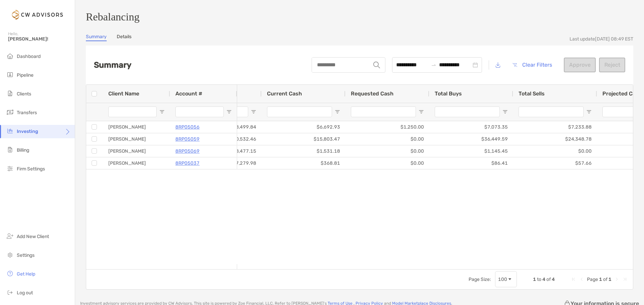  I want to click on img: get-help icon, so click(10, 274).